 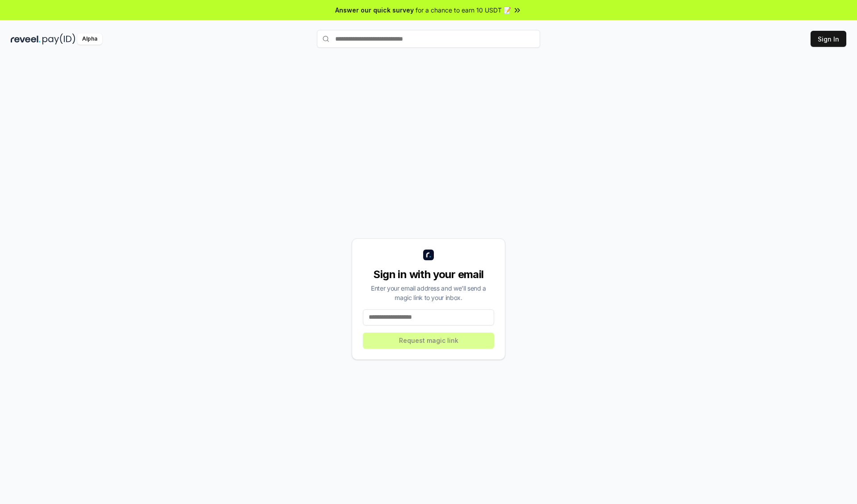 What do you see at coordinates (25, 39) in the screenshot?
I see `img: reveel_dark` at bounding box center [25, 39].